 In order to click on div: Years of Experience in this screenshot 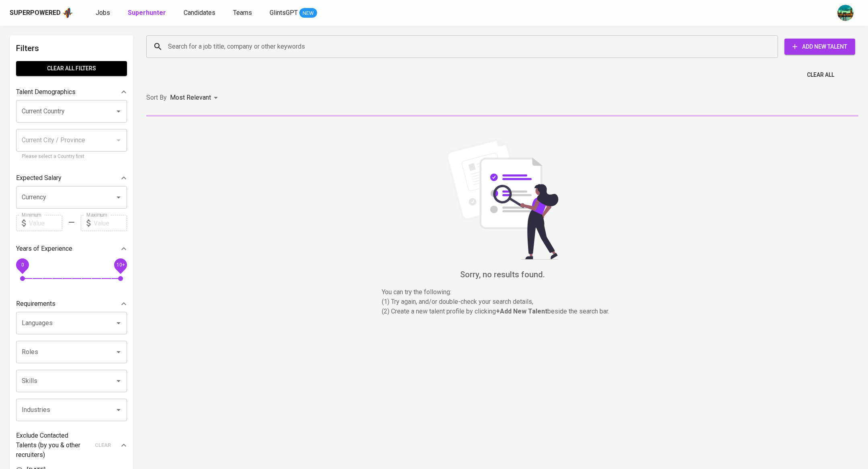, I will do `click(72, 249)`.